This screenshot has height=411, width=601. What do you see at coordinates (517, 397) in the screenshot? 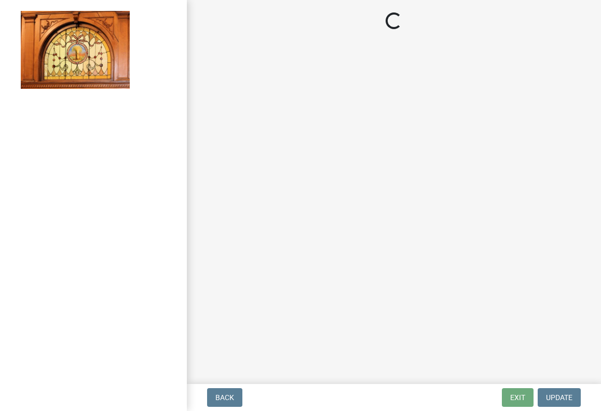
I see `button: Exit` at bounding box center [517, 397].